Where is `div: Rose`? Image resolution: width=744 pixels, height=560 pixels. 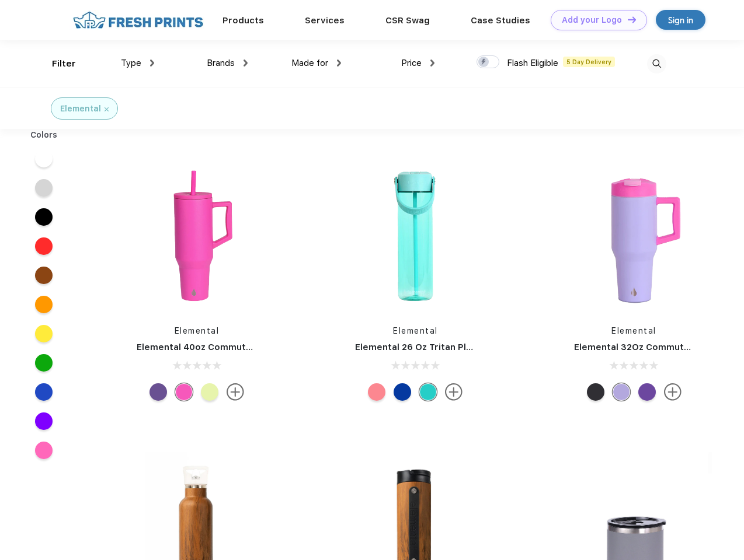
div: Rose is located at coordinates (377, 392).